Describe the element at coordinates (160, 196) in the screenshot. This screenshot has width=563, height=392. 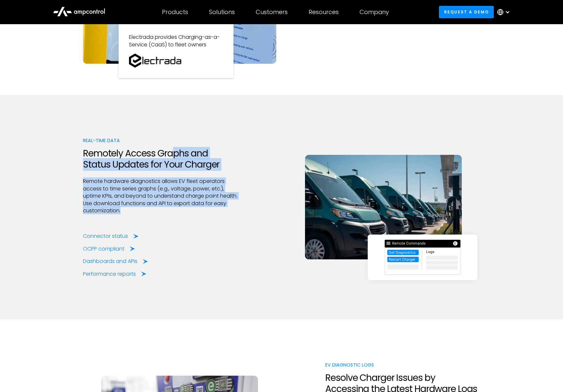
I see `p: Remote hardware diagnostics allows EV fleet operators access to time series graphs (e.g., voltage...` at that location.